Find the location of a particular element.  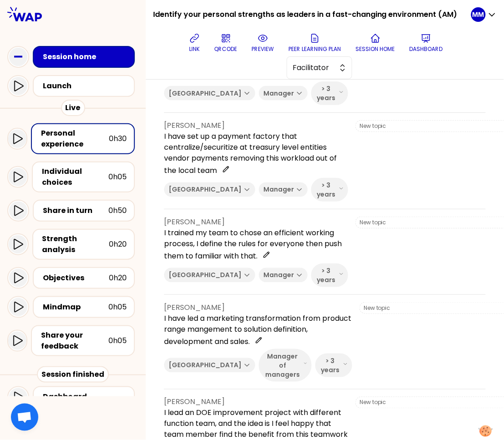

button: Dashboard is located at coordinates (426, 43).